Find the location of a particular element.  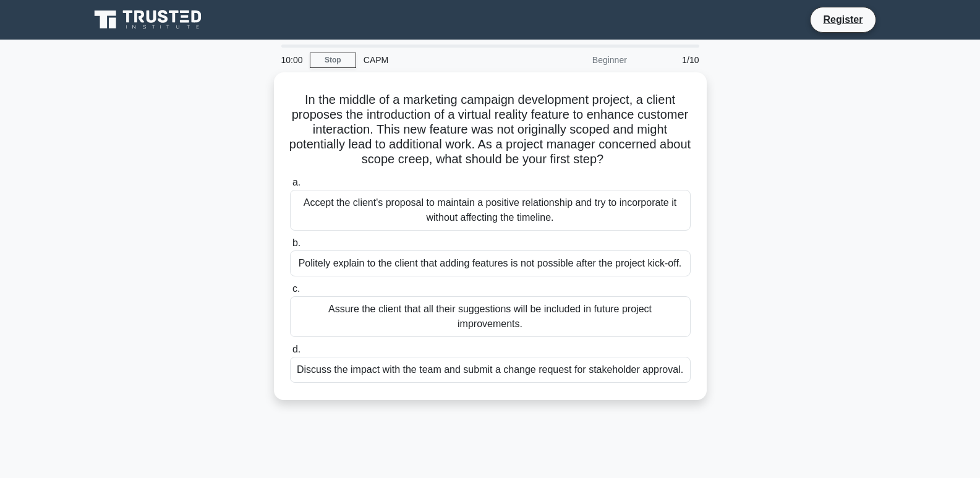

h5: In the middle of a marketing campaign development project, a client proposes the introduction of ... is located at coordinates (490, 130).